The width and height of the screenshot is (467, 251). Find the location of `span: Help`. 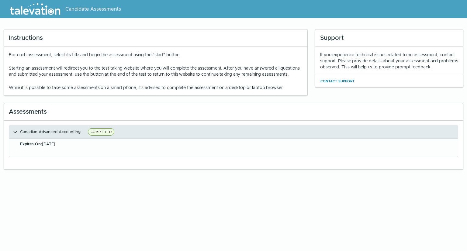

span: Help is located at coordinates (36, 7).